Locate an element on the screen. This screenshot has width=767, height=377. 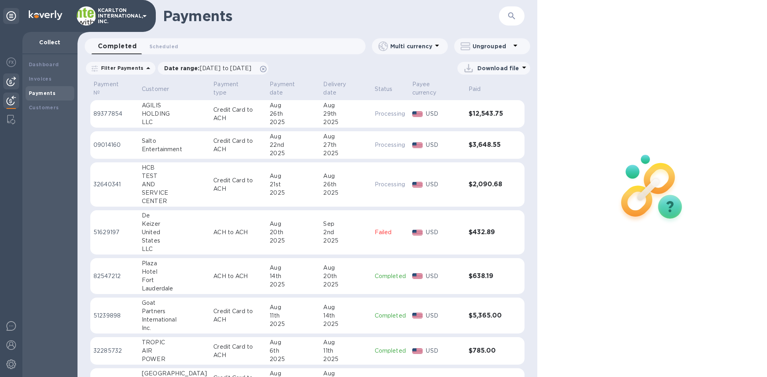
div: Inc. is located at coordinates (174, 328).